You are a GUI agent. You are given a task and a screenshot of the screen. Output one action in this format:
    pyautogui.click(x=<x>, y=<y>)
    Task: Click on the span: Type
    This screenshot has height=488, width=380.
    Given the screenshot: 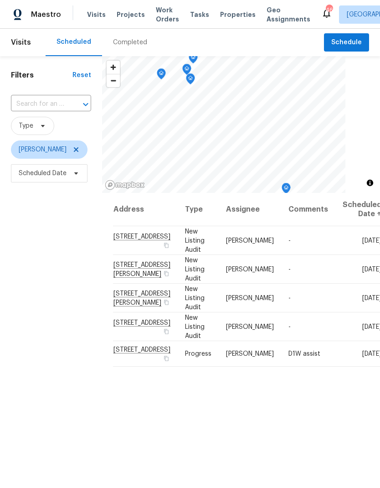 What is the action you would take?
    pyautogui.click(x=26, y=126)
    